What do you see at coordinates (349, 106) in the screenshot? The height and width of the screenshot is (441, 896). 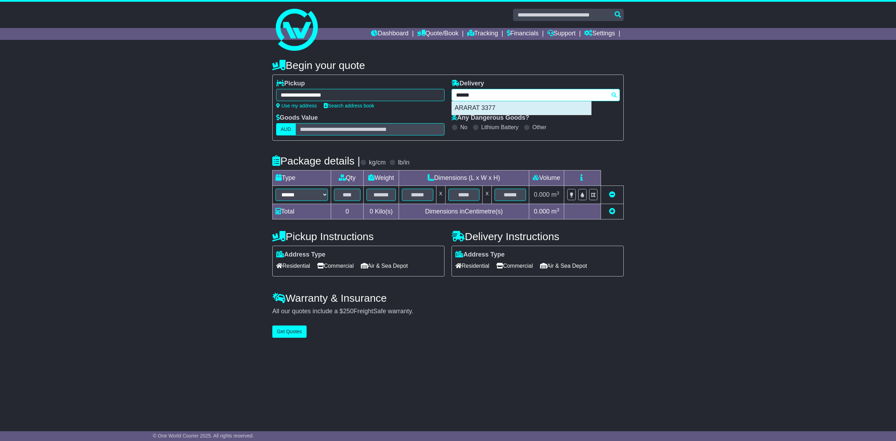 I see `a: Search address book` at bounding box center [349, 106].